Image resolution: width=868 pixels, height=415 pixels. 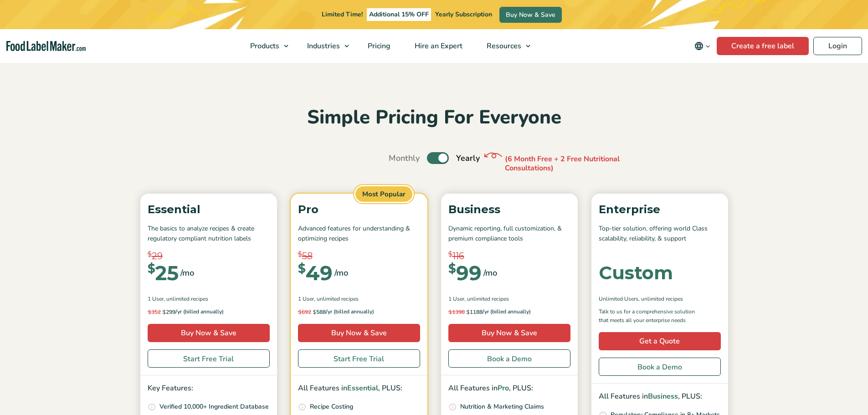 What do you see at coordinates (323, 46) in the screenshot?
I see `span: Industries` at bounding box center [323, 46].